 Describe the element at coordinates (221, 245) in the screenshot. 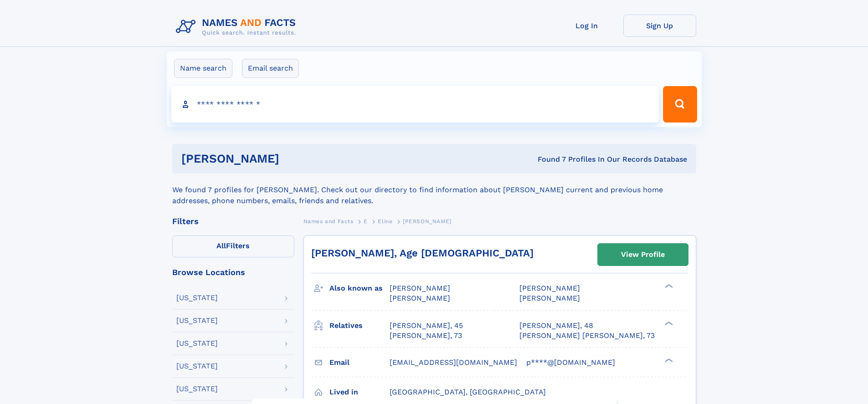

I see `span: All` at that location.